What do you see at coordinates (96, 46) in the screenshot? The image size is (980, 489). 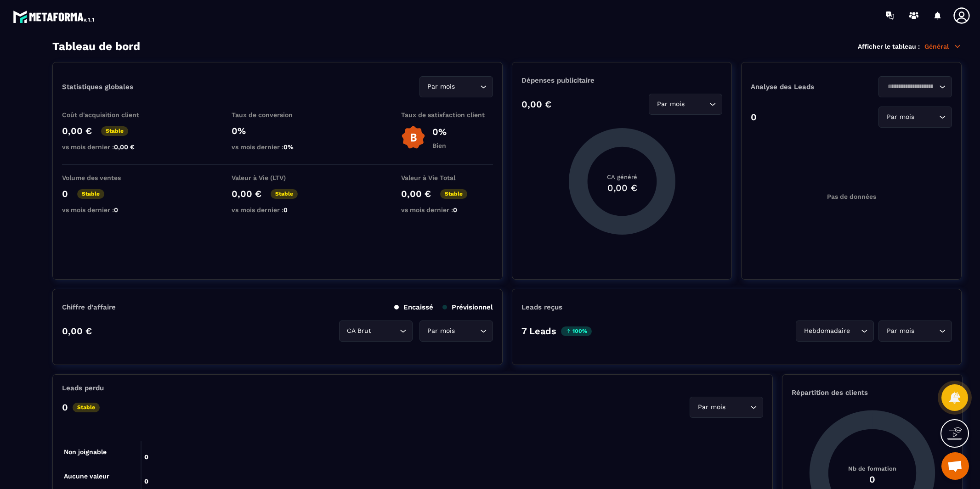 I see `h3: Tableau de bord` at bounding box center [96, 46].